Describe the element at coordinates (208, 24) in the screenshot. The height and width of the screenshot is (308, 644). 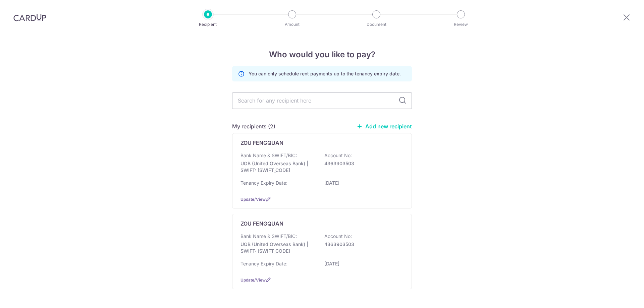
I see `p: Recipient` at that location.